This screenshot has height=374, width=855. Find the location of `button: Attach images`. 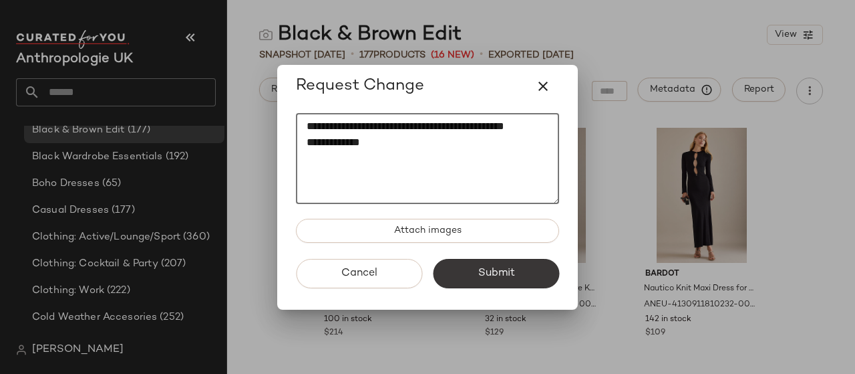

button: Attach images is located at coordinates (428, 231).